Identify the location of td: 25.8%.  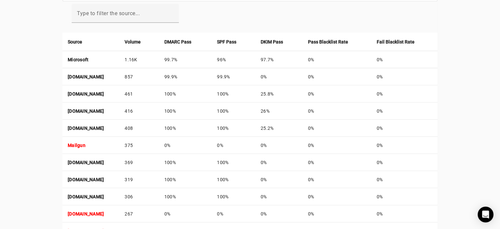
(279, 94).